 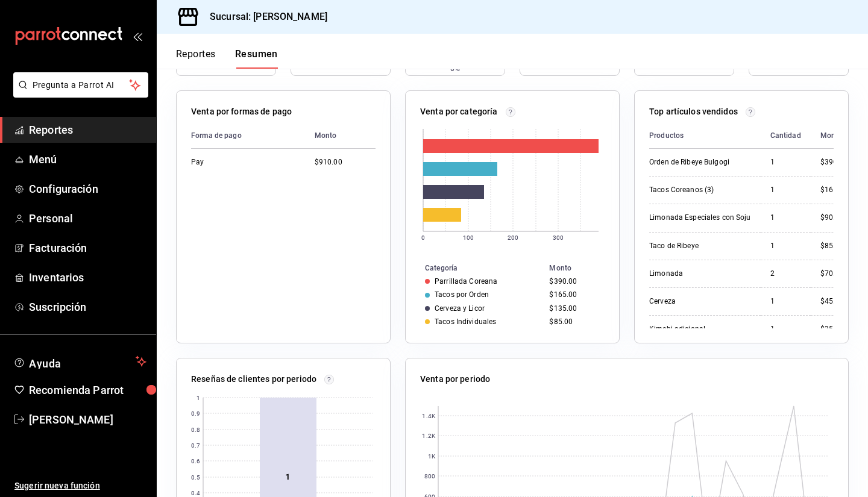 What do you see at coordinates (256, 58) in the screenshot?
I see `button: Resumen` at bounding box center [256, 58].